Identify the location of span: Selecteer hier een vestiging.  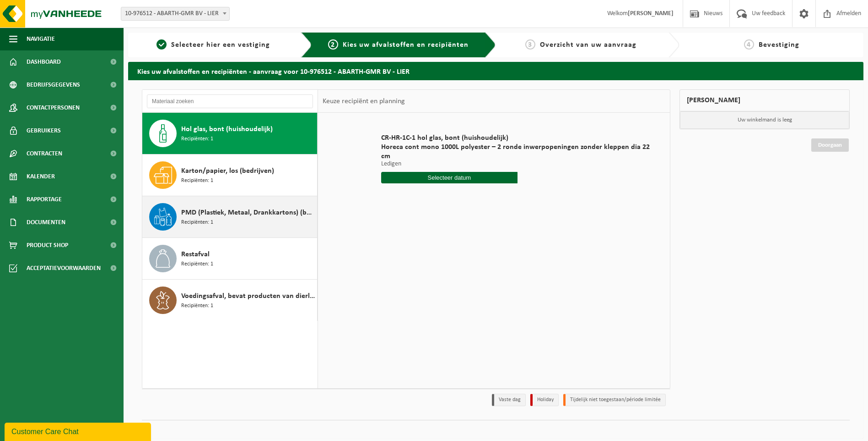
(221, 45).